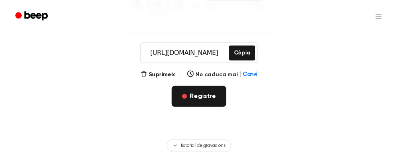  Describe the element at coordinates (199, 145) in the screenshot. I see `button: Historial de gravacions` at that location.